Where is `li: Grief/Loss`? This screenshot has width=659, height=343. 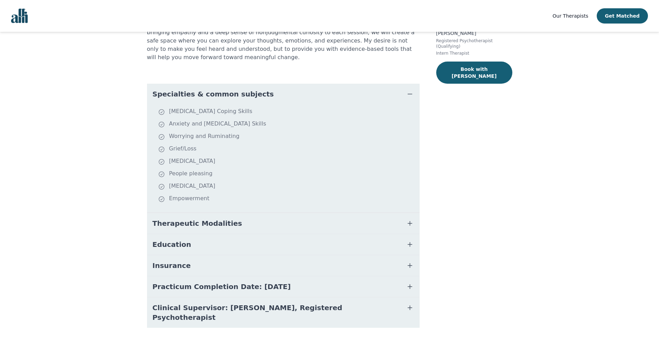
li: Grief/Loss is located at coordinates (288, 150).